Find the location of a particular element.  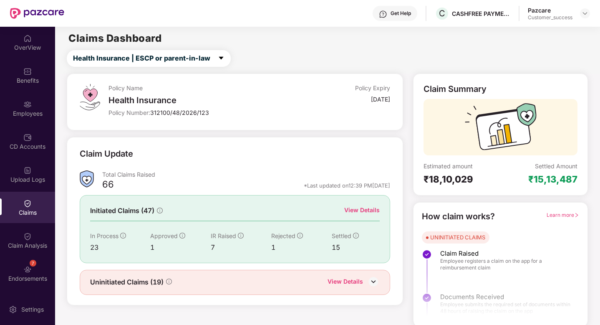

img: svg+xml;base64,PHN2ZyBpZD0iRW1wbG95ZWVzIiB4bWxucz0iaHR0cDovL3d3dy53My5vcmcvMjAwMC9zdmciIHdpZHRoPS... is located at coordinates (28, 104).